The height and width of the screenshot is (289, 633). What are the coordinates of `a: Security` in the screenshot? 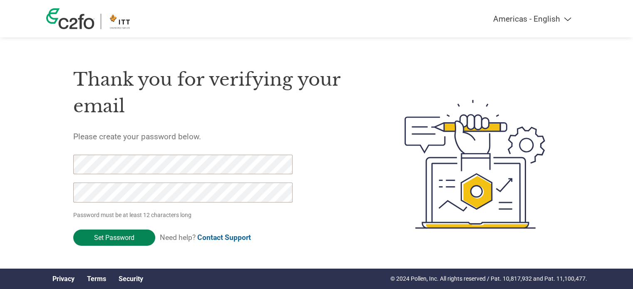 It's located at (131, 279).